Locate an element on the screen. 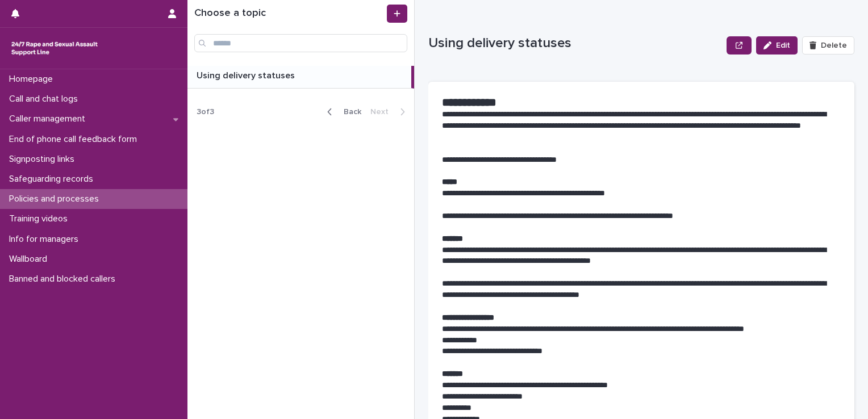  h1: Choose a topic is located at coordinates (289, 14).